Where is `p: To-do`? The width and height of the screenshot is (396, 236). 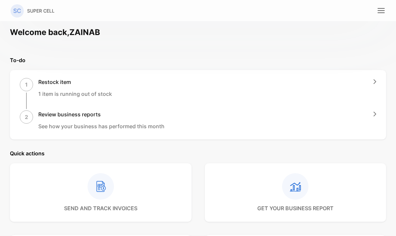
p: To-do is located at coordinates (198, 60).